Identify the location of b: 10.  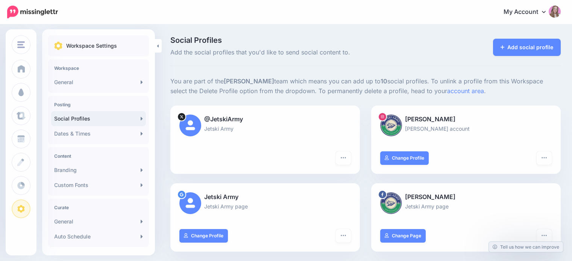
(384, 81).